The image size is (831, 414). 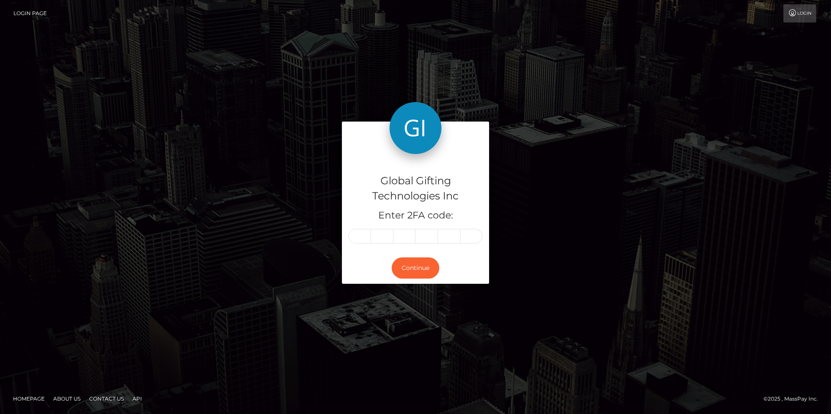 What do you see at coordinates (137, 399) in the screenshot?
I see `a: API` at bounding box center [137, 399].